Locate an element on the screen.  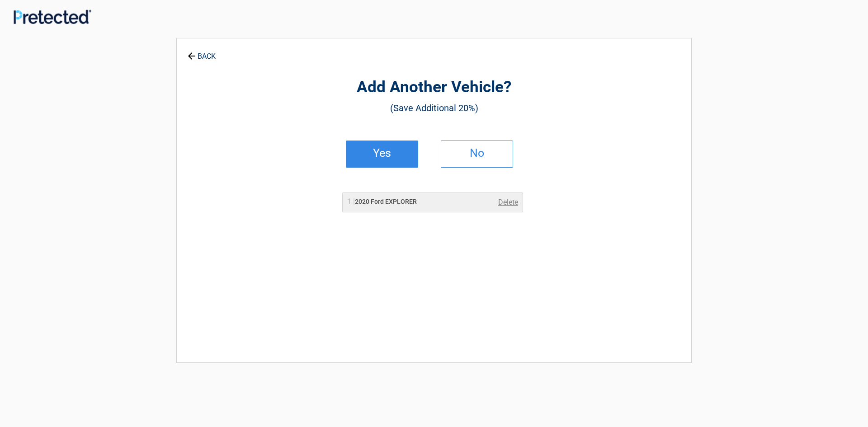
h2: Yes is located at coordinates (382, 153).